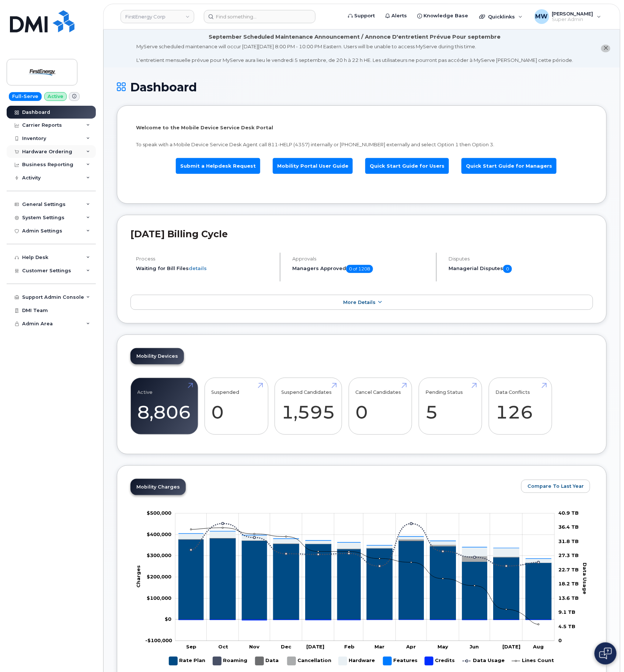 This screenshot has height=672, width=624. I want to click on tspan: Mar, so click(380, 647).